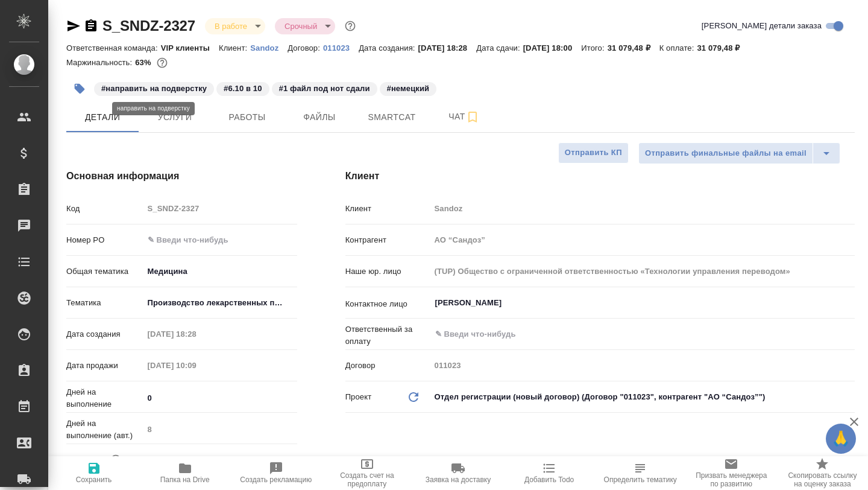 This screenshot has height=490, width=868. I want to click on span: Работы, so click(247, 117).